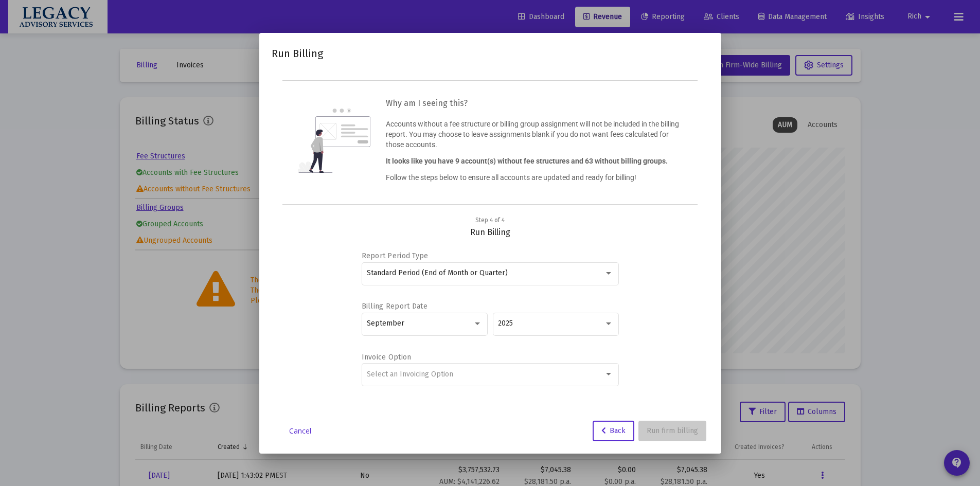  I want to click on div: Run Billing, so click(490, 227).